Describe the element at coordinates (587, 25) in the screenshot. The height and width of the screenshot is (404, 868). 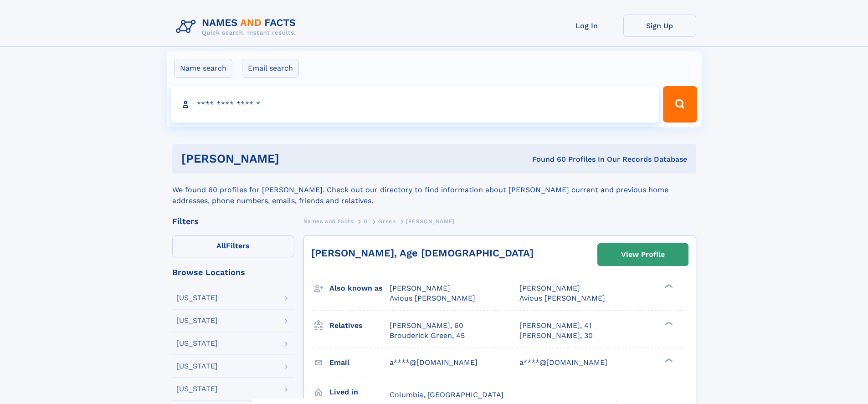
I see `a: Log In` at that location.